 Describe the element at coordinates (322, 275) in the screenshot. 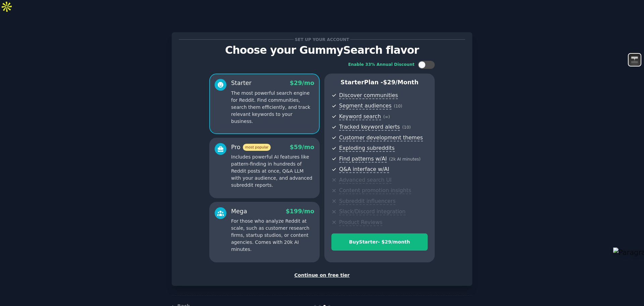

I see `div: Continue on free tier` at that location.